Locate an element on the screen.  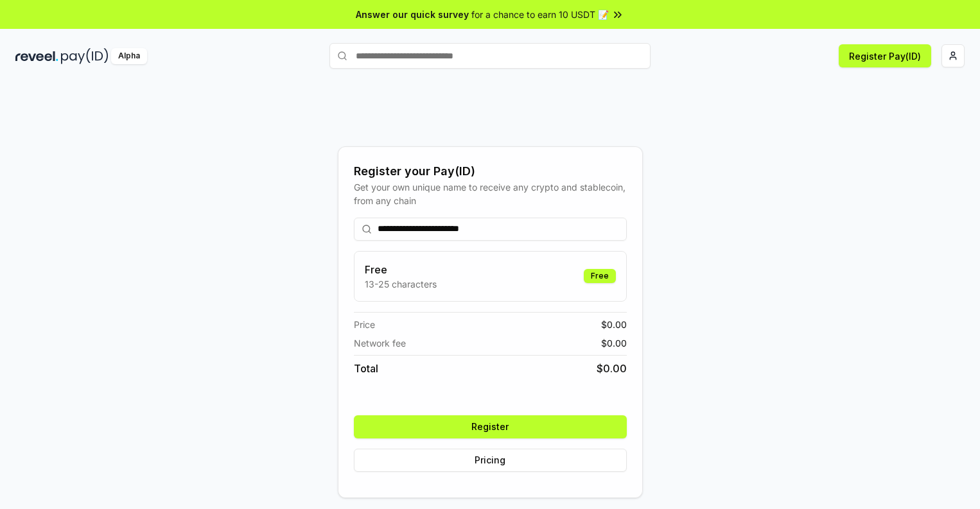
p: 13-25 characters is located at coordinates (401, 283).